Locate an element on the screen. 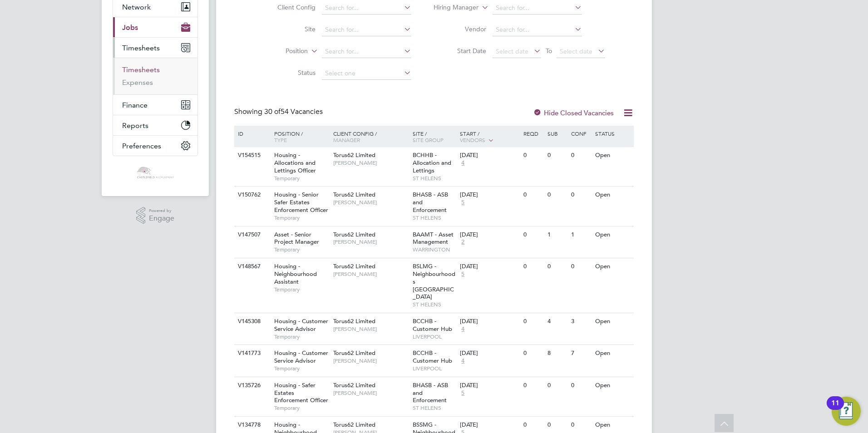 This screenshot has width=868, height=433. div: Showing is located at coordinates (279, 111).